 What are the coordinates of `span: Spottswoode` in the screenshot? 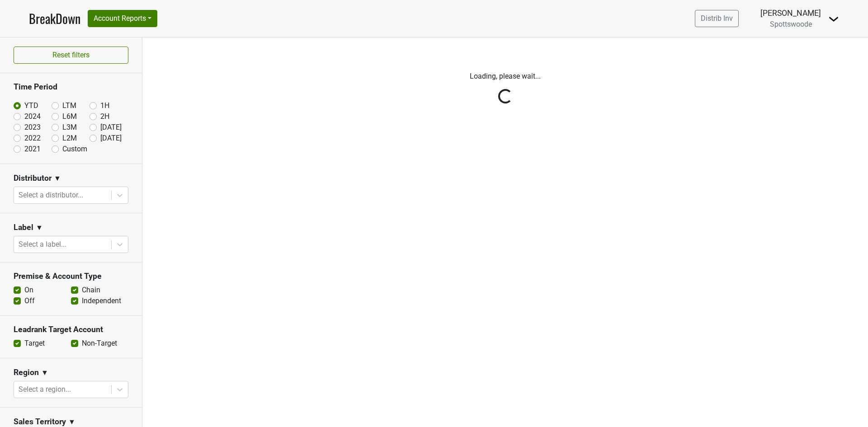 It's located at (790, 24).